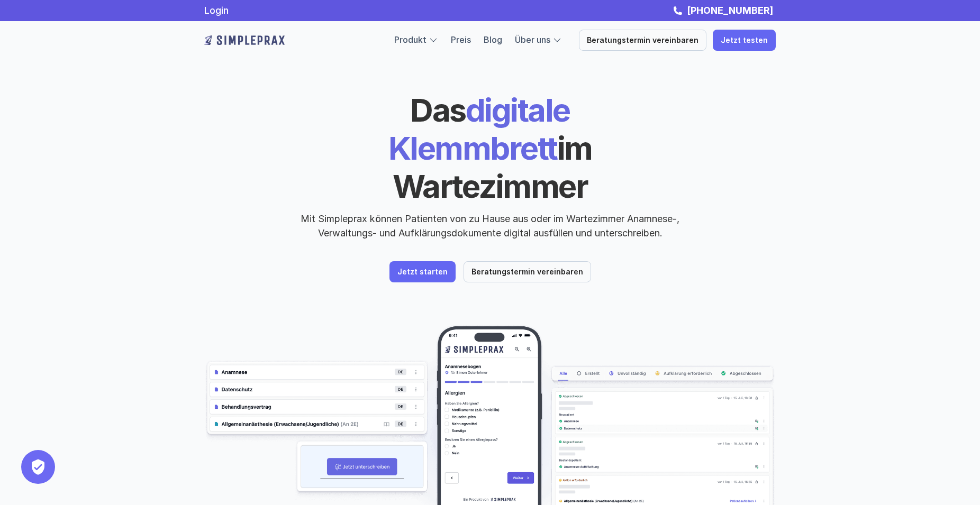 The height and width of the screenshot is (505, 980). What do you see at coordinates (490, 148) in the screenshot?
I see `h1: digitale Klemmbrett` at bounding box center [490, 148].